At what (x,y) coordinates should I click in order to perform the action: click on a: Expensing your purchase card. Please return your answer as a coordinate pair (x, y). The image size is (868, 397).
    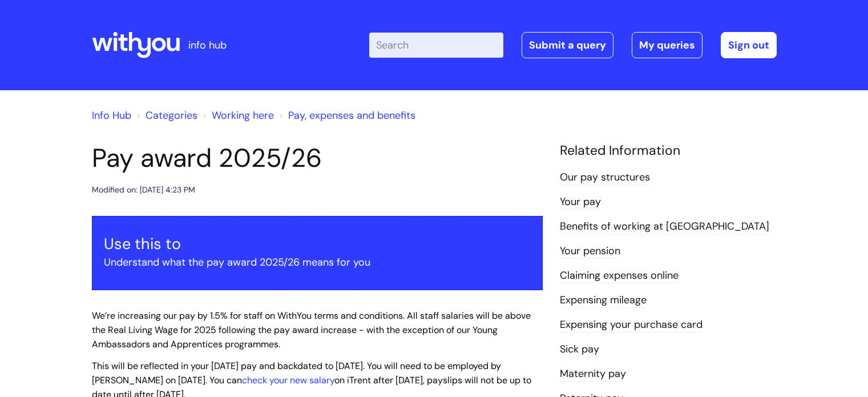
    Looking at the image, I should click on (631, 325).